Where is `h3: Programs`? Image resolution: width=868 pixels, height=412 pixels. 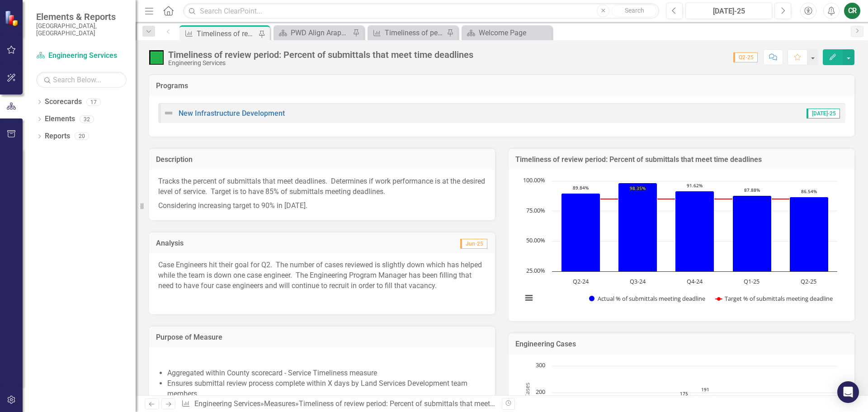
h3: Programs is located at coordinates (501, 86).